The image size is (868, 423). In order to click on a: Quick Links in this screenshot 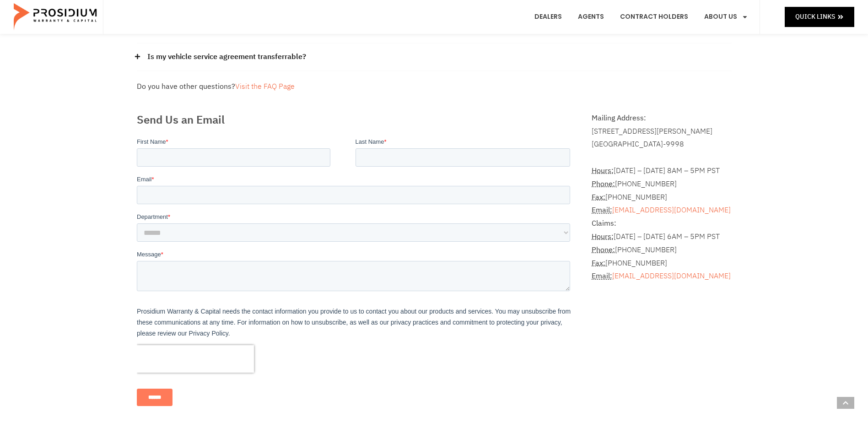, I will do `click(820, 16)`.